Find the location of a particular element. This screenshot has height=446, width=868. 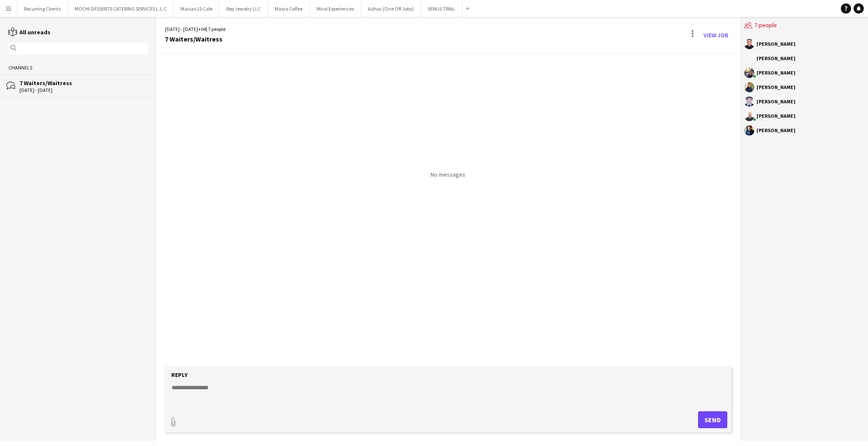

button: MOCHI DESSERTS CATERING SERVICES L.L.C is located at coordinates (121, 8).